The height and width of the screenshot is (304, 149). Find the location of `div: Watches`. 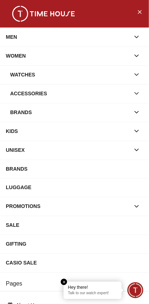

div: Watches is located at coordinates (70, 75).